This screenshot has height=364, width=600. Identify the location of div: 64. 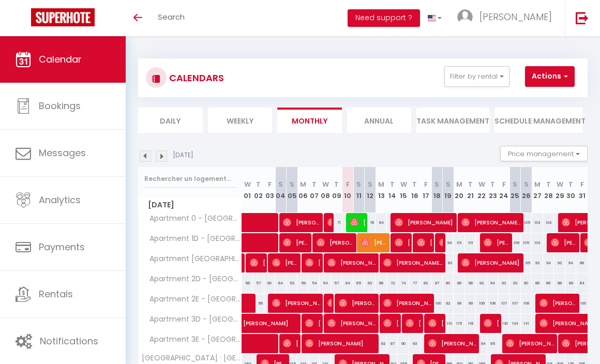
(348, 283).